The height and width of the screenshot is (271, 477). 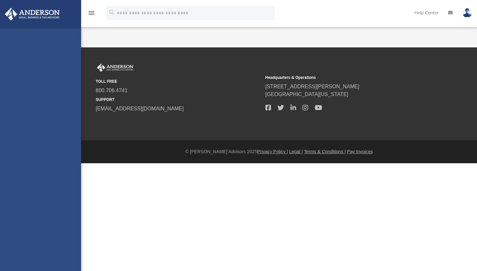 What do you see at coordinates (360, 152) in the screenshot?
I see `a: Pay Invoices` at bounding box center [360, 152].